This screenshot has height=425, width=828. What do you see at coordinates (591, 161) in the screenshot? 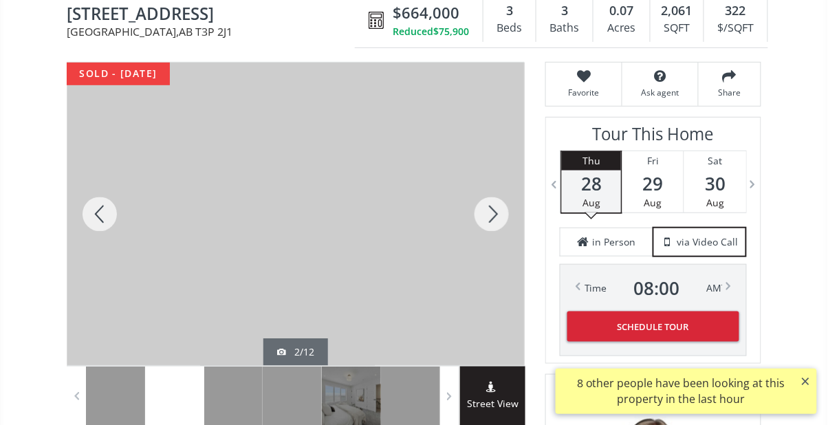
I see `div: Thu` at bounding box center [591, 161].